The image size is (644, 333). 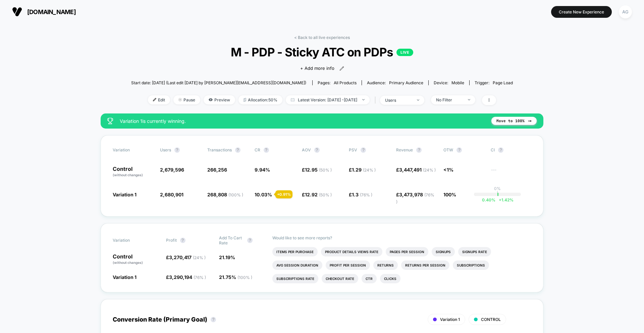 I want to click on span: OTW, so click(x=462, y=150).